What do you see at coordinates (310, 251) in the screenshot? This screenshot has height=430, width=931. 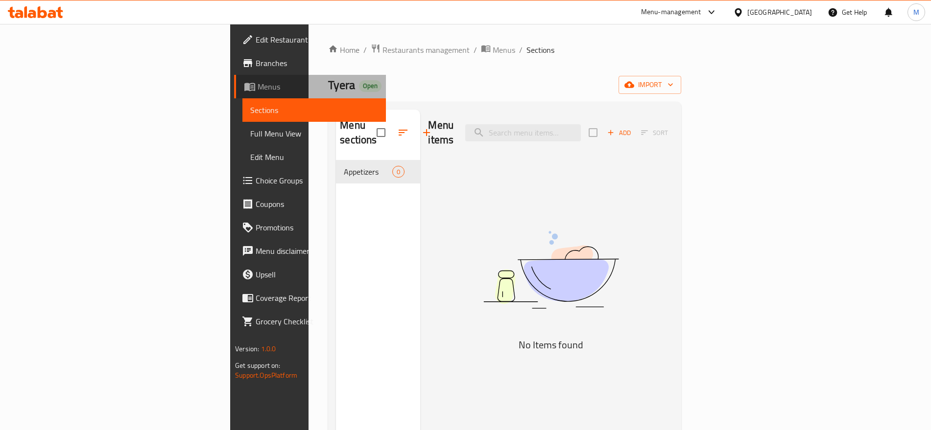 I see `a: Menu disclaimer` at bounding box center [310, 251].